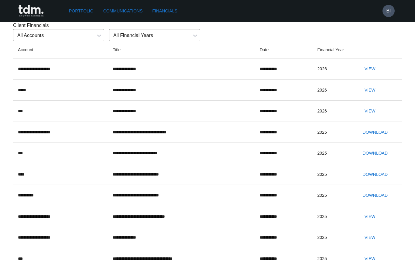  I want to click on a: Communications, so click(123, 11).